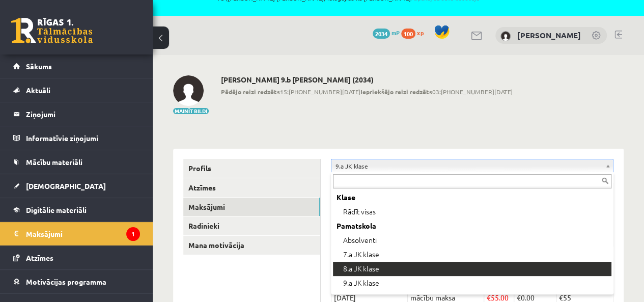 The height and width of the screenshot is (302, 644). I want to click on div: Rādīt visas, so click(472, 211).